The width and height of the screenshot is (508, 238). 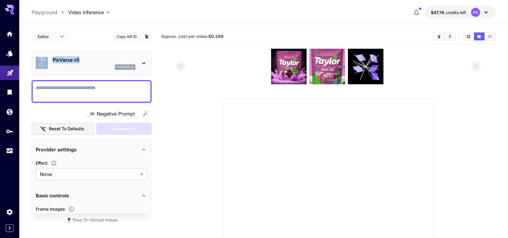 I want to click on button: Expand sidebar, so click(x=10, y=228).